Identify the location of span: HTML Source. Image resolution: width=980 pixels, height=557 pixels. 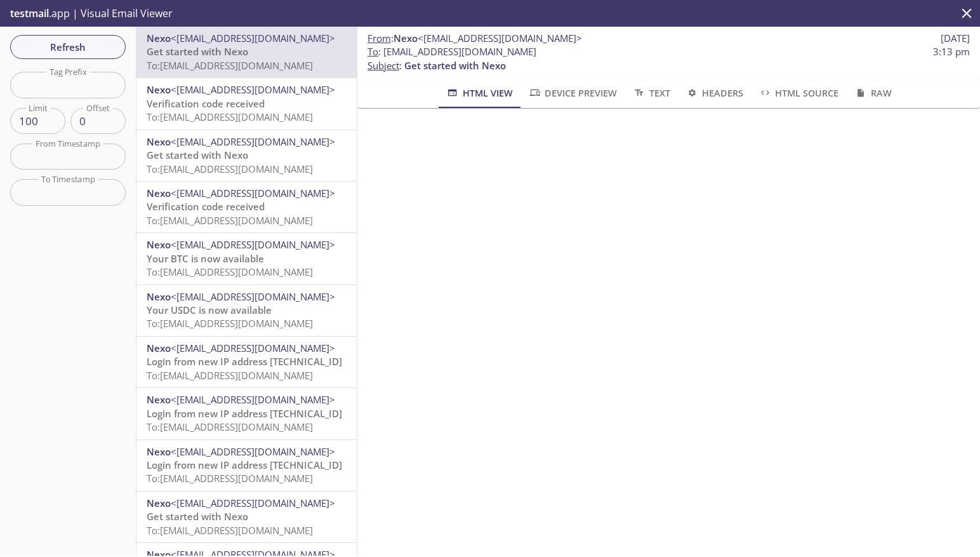
(799, 93).